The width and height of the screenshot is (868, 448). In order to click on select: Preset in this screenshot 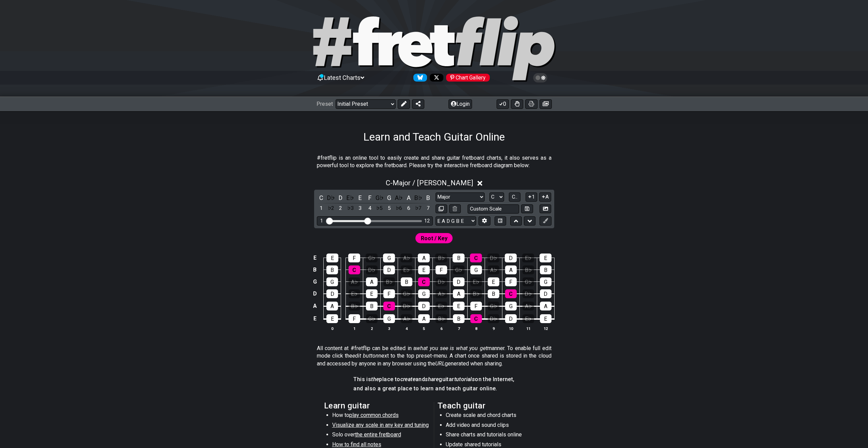, I will do `click(366, 104)`.